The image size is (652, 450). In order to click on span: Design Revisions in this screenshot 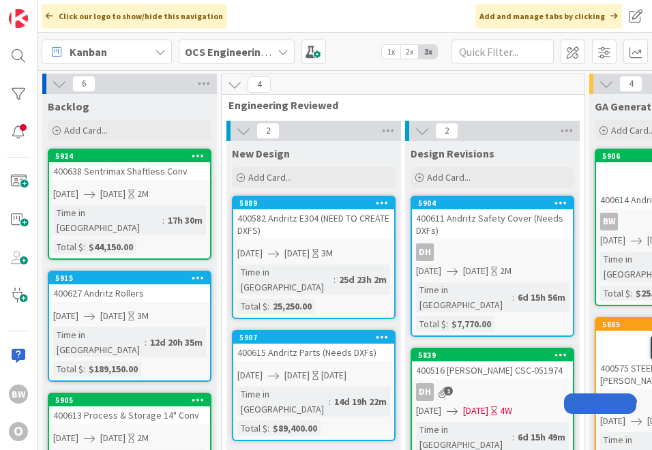, I will do `click(452, 154)`.